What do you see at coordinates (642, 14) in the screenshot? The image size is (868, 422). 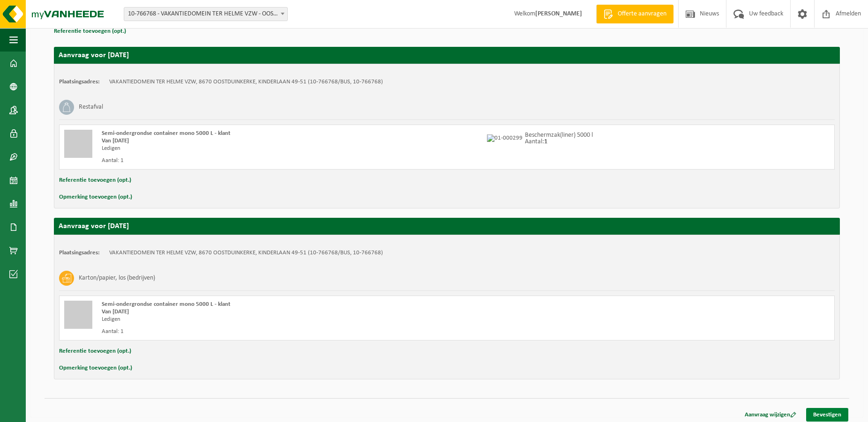 I see `span: Offerte aanvragen` at bounding box center [642, 14].